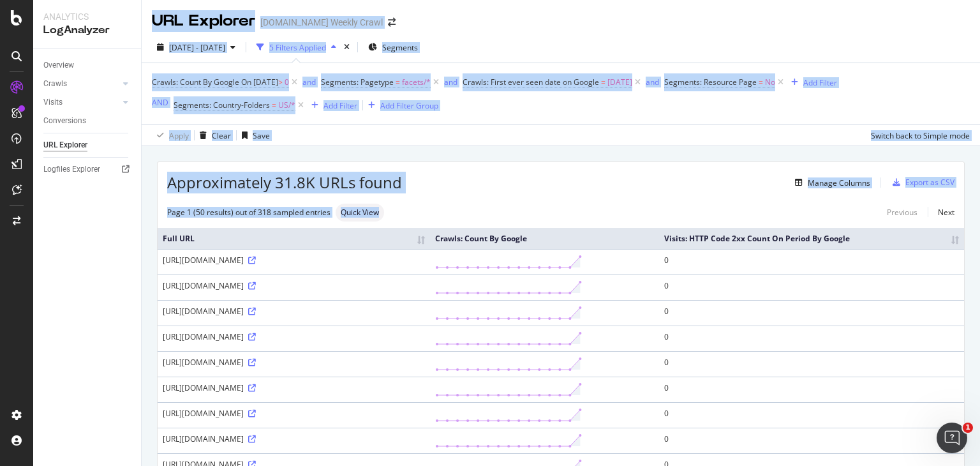  Describe the element at coordinates (285, 183) in the screenshot. I see `span: Approximately 31.8K URLs found` at that location.